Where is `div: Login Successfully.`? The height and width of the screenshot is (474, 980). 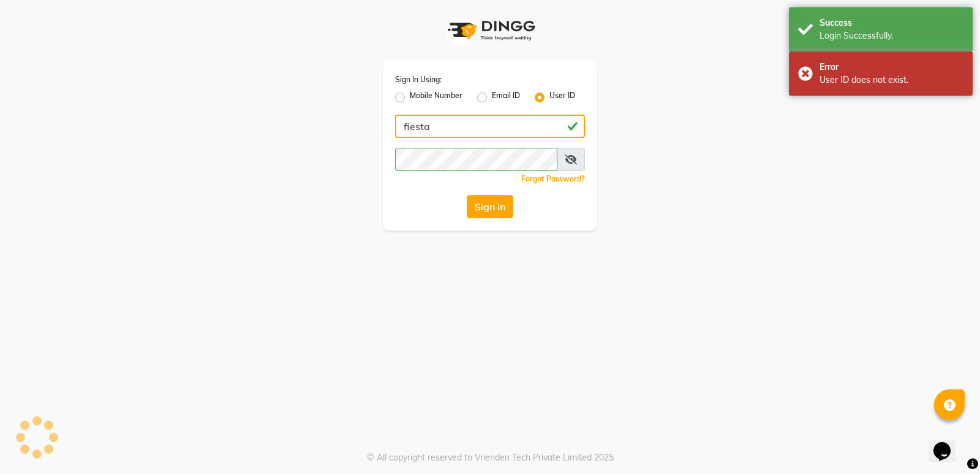
div: Login Successfully. is located at coordinates (891, 36).